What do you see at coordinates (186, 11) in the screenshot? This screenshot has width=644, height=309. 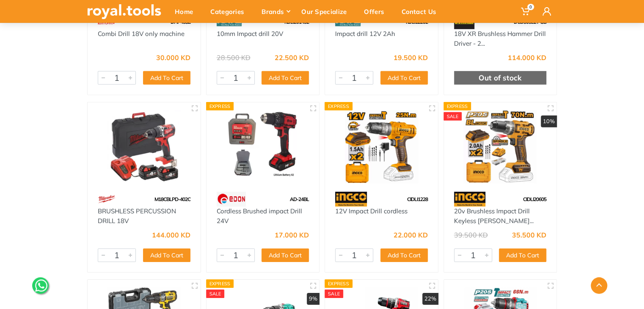 I see `div: Home` at bounding box center [186, 11].